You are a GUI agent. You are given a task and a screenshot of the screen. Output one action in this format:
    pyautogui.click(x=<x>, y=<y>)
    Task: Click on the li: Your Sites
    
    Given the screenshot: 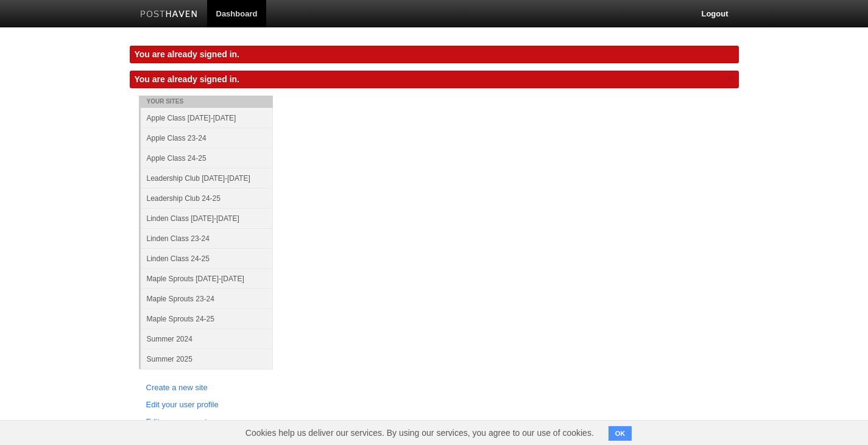 What is the action you would take?
    pyautogui.click(x=206, y=101)
    